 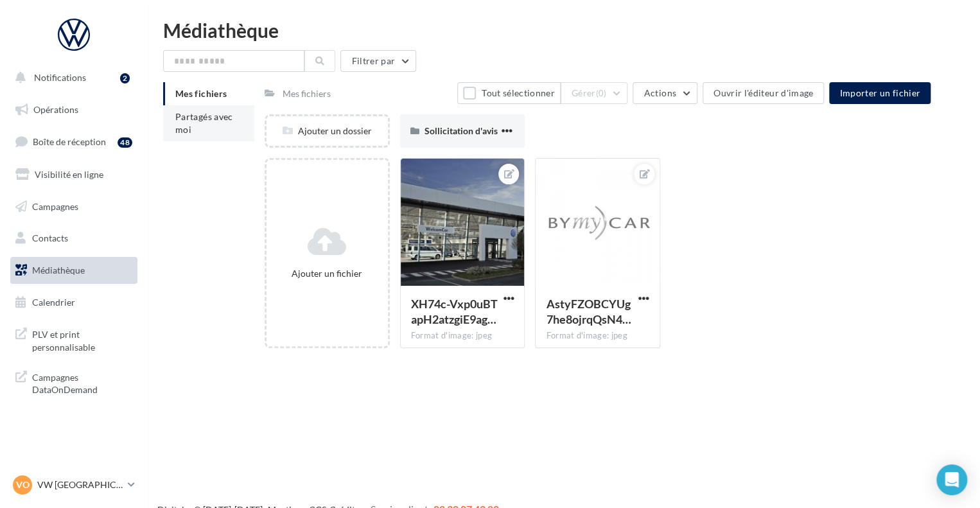 I want to click on button: Importer un fichier, so click(x=880, y=93).